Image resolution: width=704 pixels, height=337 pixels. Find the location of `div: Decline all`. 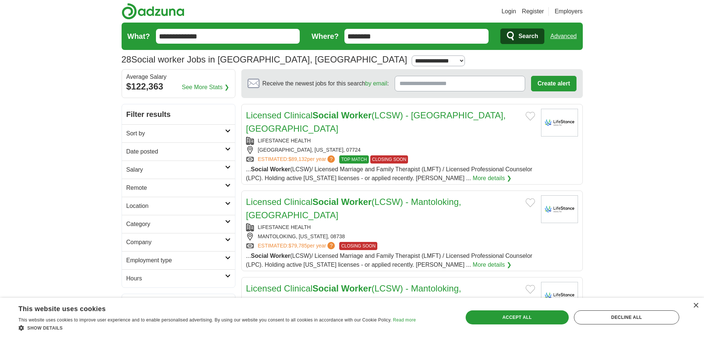

div: Decline all is located at coordinates (627, 317).